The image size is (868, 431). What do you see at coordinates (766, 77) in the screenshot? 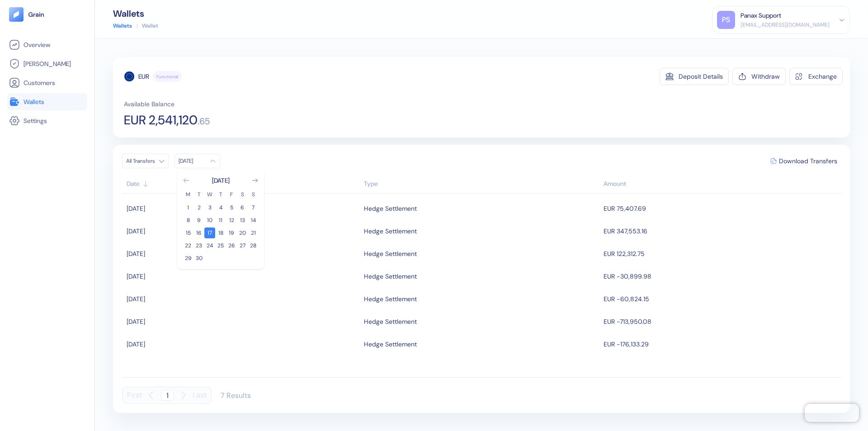
I see `div: Withdraw` at bounding box center [766, 77].